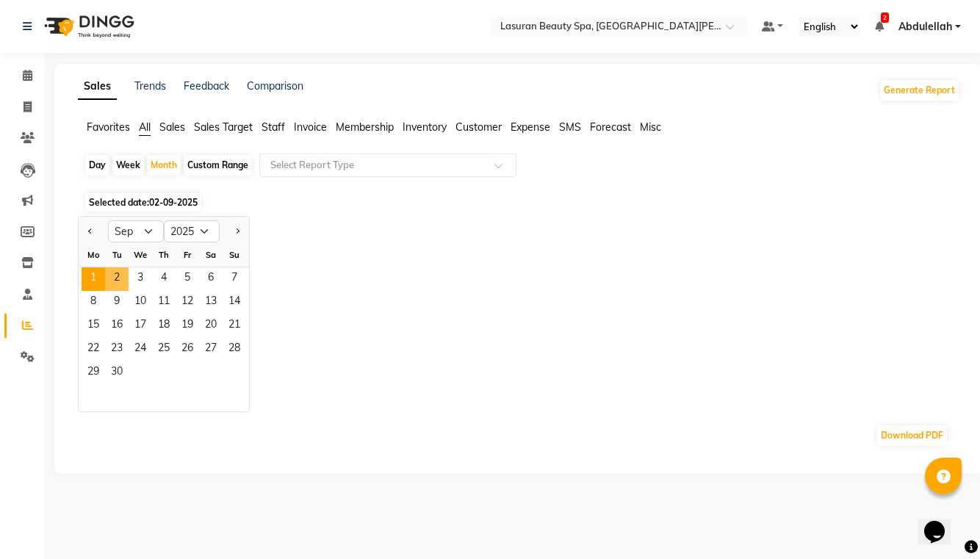 This screenshot has height=559, width=980. What do you see at coordinates (93, 255) in the screenshot?
I see `div: Mo` at bounding box center [93, 255].